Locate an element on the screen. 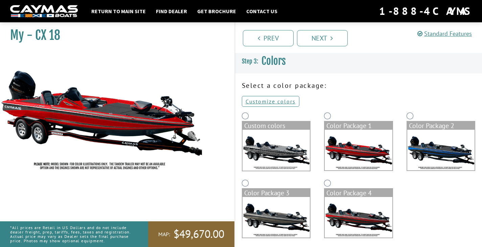  a: Prev is located at coordinates (268, 38).